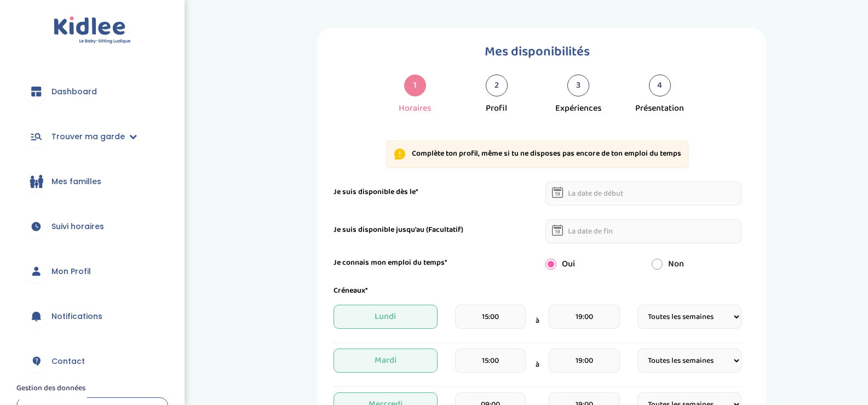  I want to click on div: 4, so click(660, 85).